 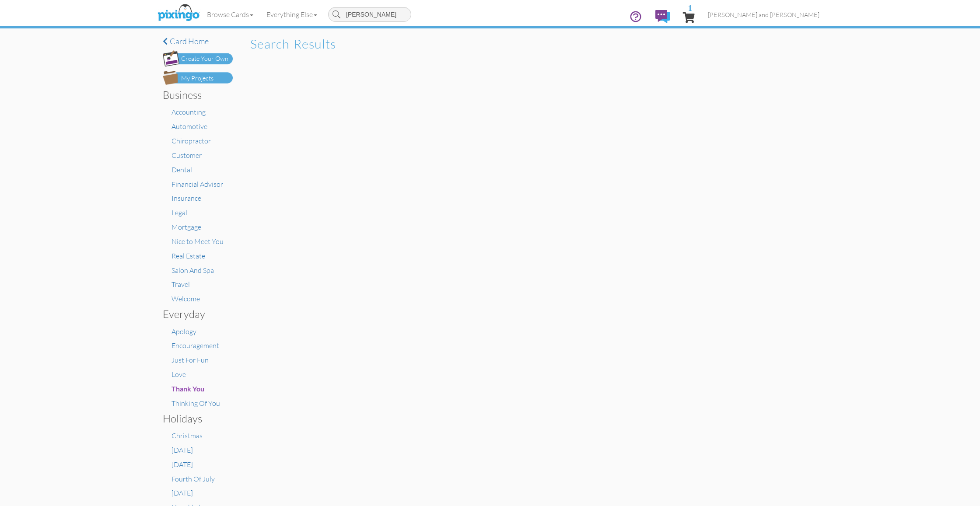 I want to click on span: Just For Fun, so click(x=189, y=360).